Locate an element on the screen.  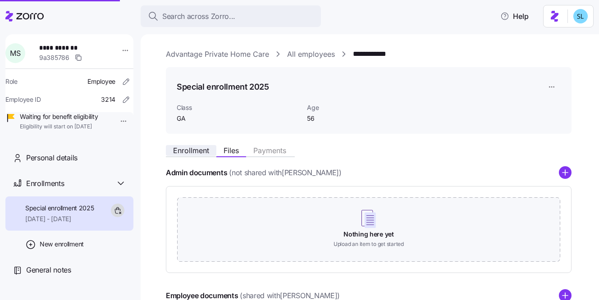
span: Waiting for benefit eligibility is located at coordinates (59, 117).